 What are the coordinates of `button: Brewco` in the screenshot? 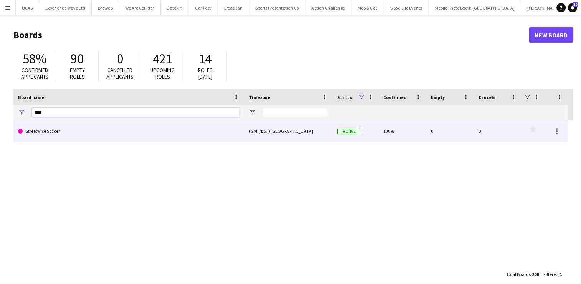 It's located at (105, 8).